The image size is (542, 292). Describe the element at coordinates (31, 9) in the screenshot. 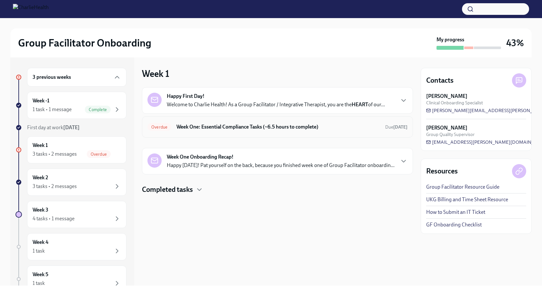

I see `img: CharlieHealth` at that location.